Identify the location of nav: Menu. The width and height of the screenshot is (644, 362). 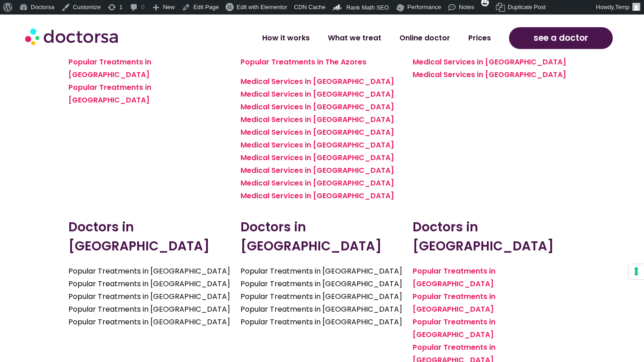
(335, 38).